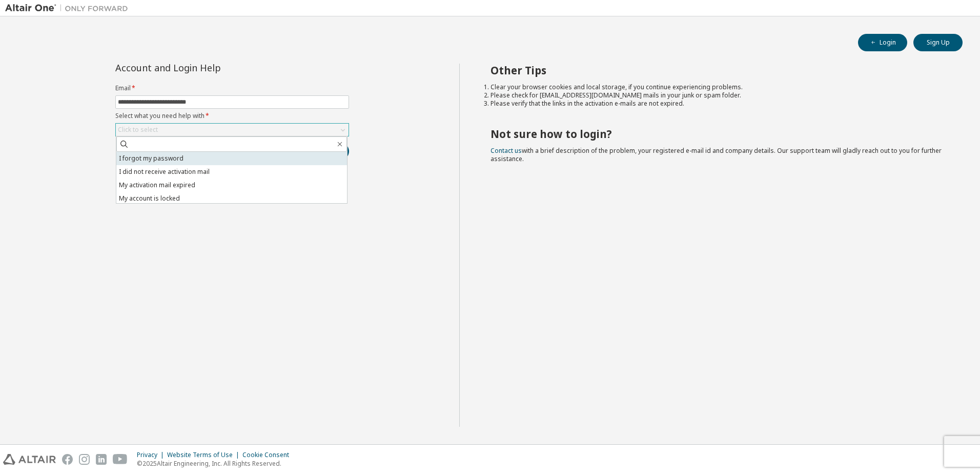 The image size is (980, 474). Describe the element at coordinates (716, 154) in the screenshot. I see `span: with a brief description of the problem, your registered e-mail id and company details. Our suppo...` at that location.